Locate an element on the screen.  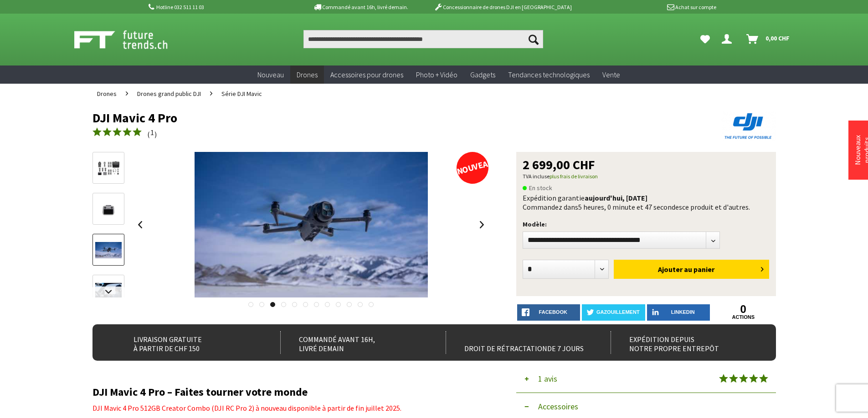
font: 0 is located at coordinates (743, 309).